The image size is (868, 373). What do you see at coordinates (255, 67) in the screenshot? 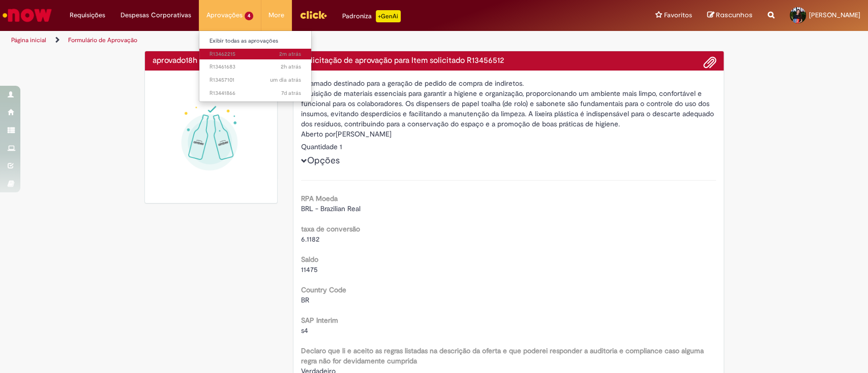
I see `a: Aberto R13461683 :` at bounding box center [255, 67].